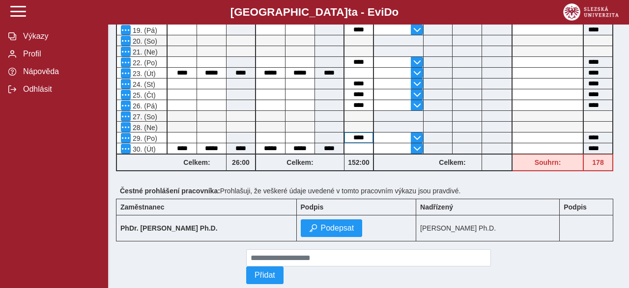  I want to click on b: 152:00, so click(359, 163).